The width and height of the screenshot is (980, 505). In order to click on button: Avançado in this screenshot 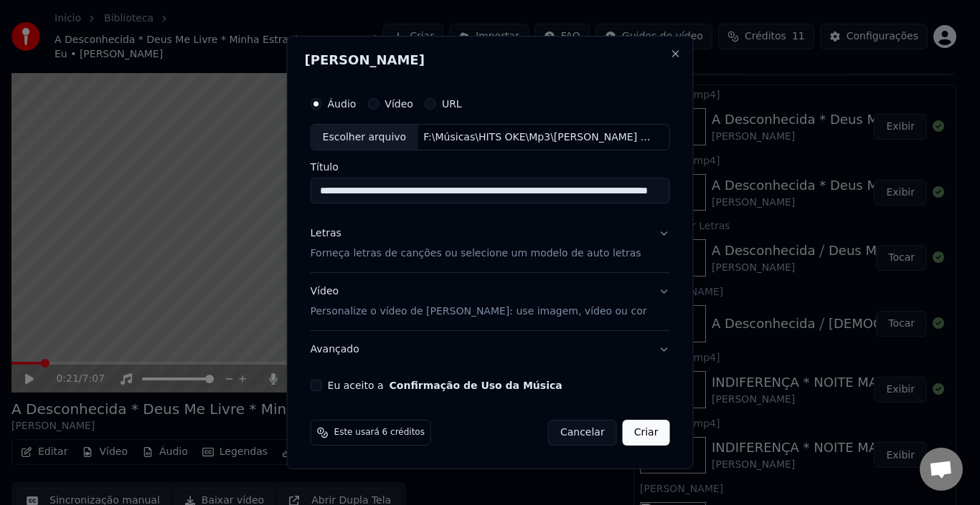, I will do `click(490, 349)`.